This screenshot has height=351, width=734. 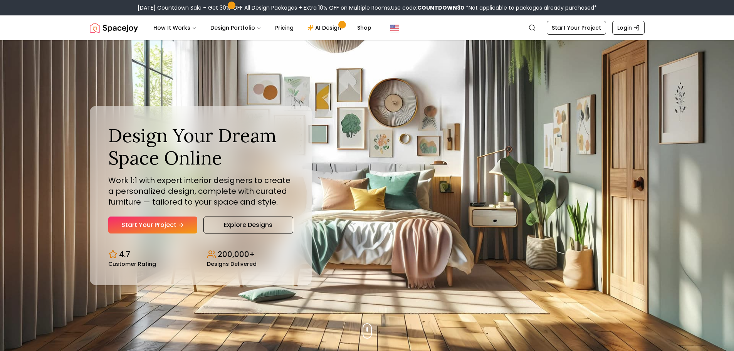 What do you see at coordinates (364, 28) in the screenshot?
I see `a: Shop` at bounding box center [364, 28].